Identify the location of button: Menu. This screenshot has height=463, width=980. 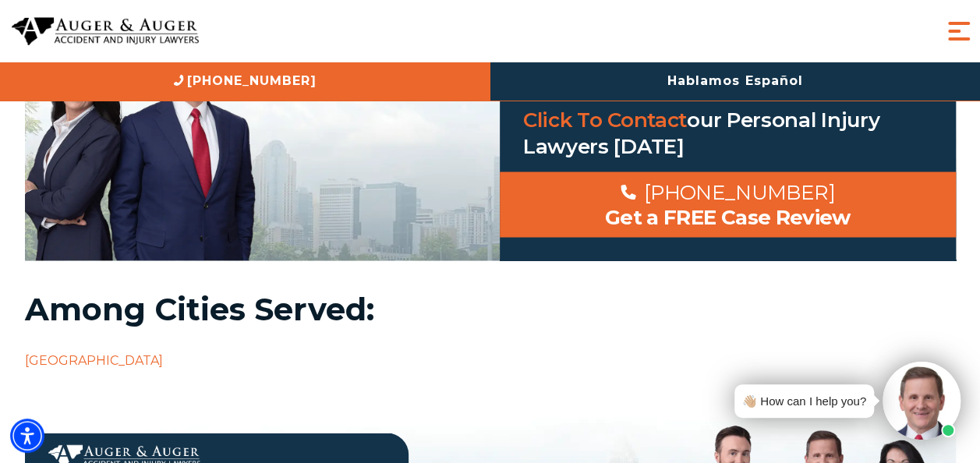
(959, 32).